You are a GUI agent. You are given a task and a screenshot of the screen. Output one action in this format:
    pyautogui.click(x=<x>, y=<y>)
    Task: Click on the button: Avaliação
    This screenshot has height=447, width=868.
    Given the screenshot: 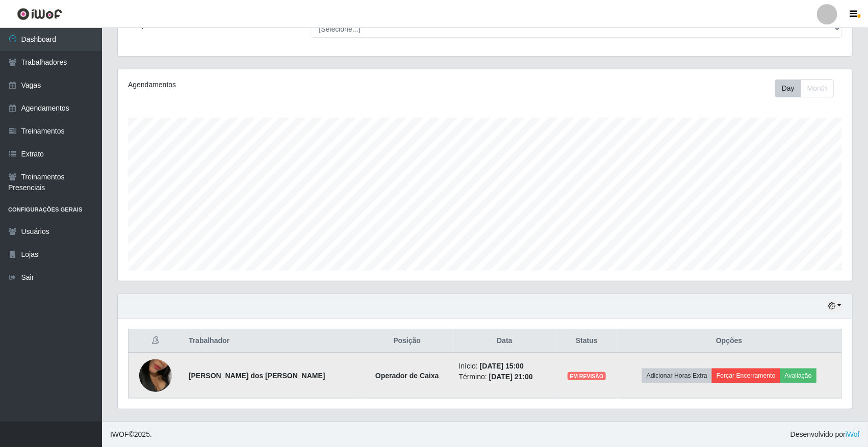 What is the action you would take?
    pyautogui.click(x=798, y=376)
    